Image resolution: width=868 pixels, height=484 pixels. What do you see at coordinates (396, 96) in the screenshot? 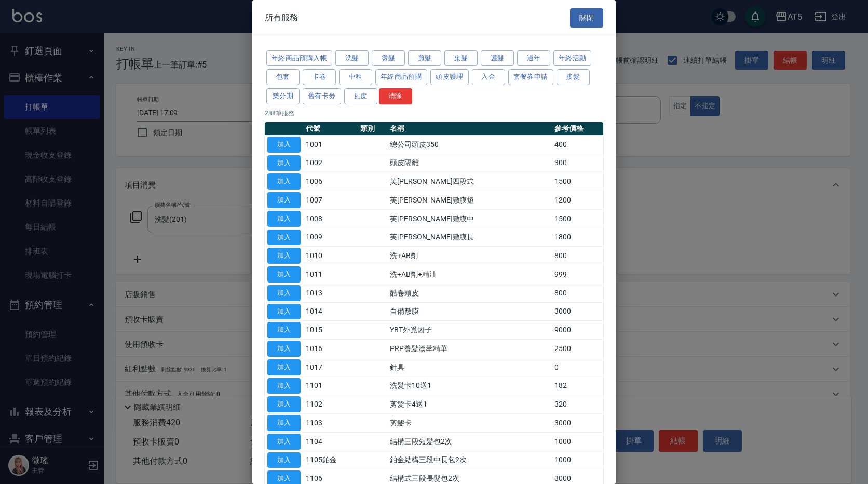
I see `button: 清除` at bounding box center [396, 96].